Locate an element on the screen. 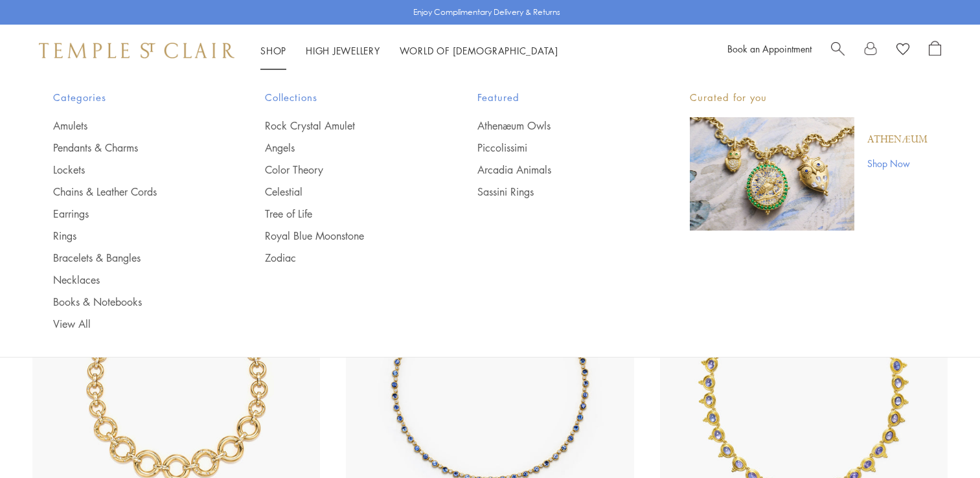  a: Celestial is located at coordinates (345, 191).